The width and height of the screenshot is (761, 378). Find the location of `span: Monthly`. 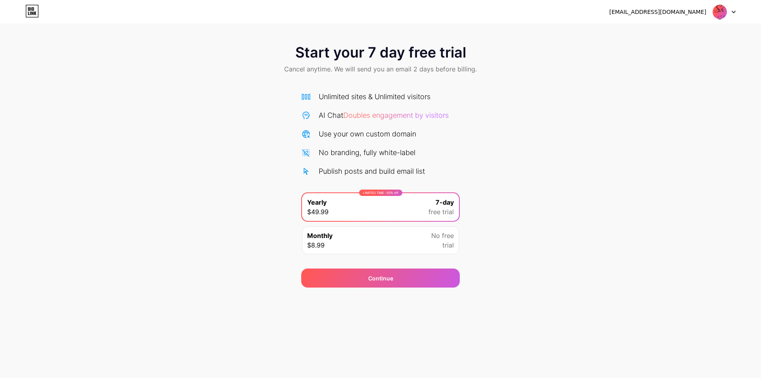

span: Monthly is located at coordinates (320, 235).